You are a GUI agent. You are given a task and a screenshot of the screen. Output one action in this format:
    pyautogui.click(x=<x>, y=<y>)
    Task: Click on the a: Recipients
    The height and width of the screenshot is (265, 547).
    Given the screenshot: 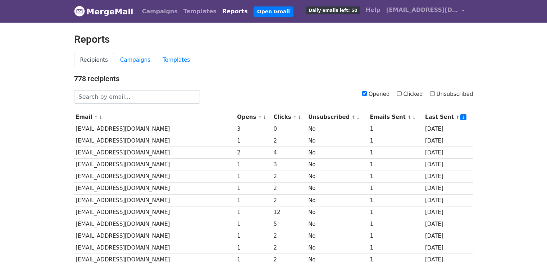 What is the action you would take?
    pyautogui.click(x=94, y=60)
    